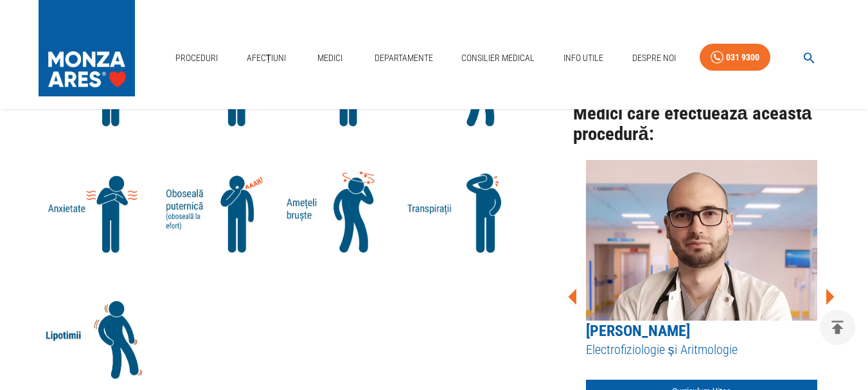 The image size is (868, 390). Describe the element at coordinates (340, 209) in the screenshot. I see `img: Ameteli bruste, simptome atac de cord` at that location.